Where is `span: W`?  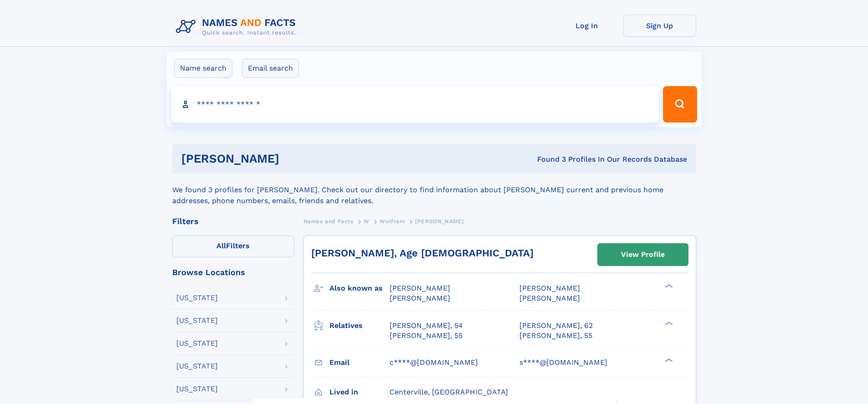 span: W is located at coordinates (367, 221).